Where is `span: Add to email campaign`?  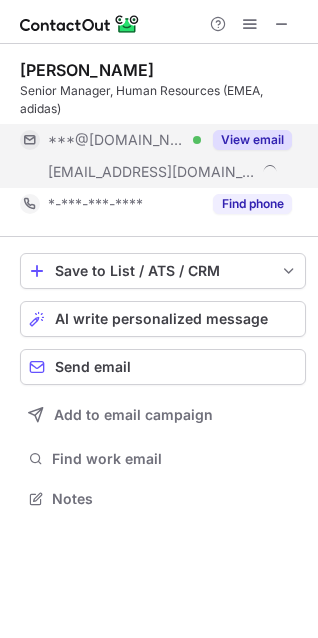 span: Add to email campaign is located at coordinates (133, 415).